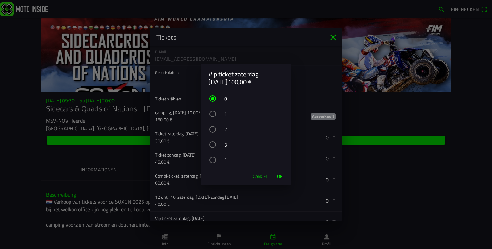 Image resolution: width=492 pixels, height=249 pixels. What do you see at coordinates (249, 160) in the screenshot?
I see `div: 4` at bounding box center [249, 160].